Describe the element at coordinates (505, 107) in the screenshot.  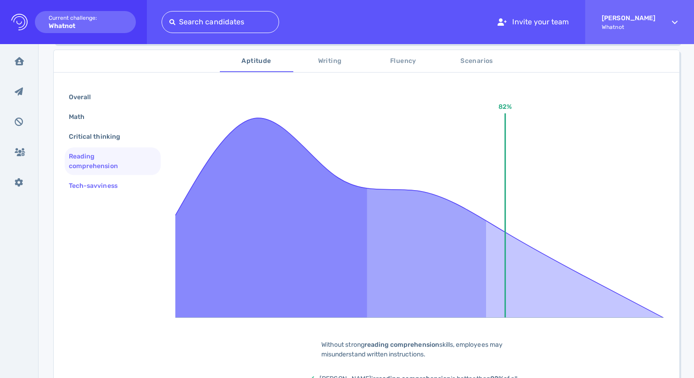
I see `text: 82%` at that location.